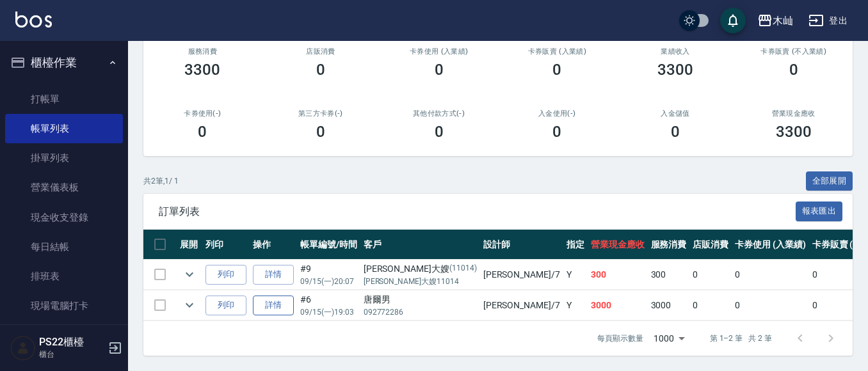 Image resolution: width=868 pixels, height=371 pixels. I want to click on a: 現場電腦打卡, so click(64, 306).